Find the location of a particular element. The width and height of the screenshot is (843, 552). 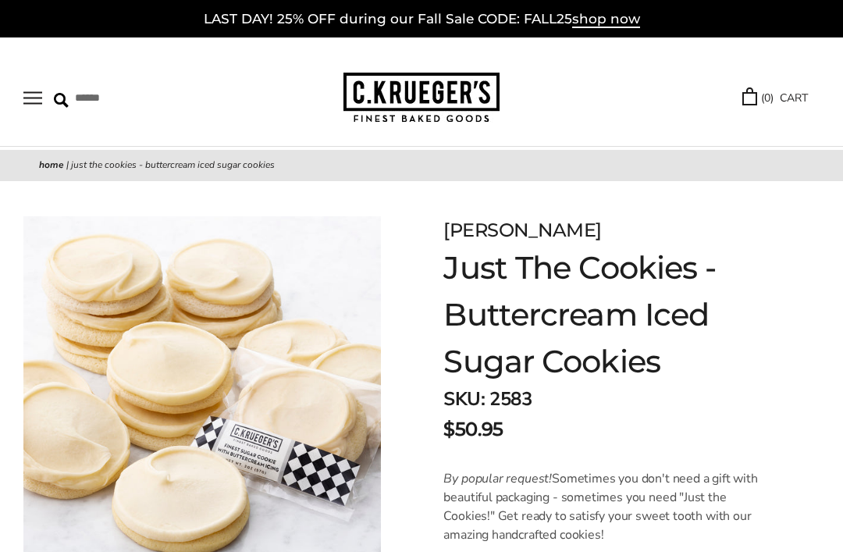

nav: breadcrumbs is located at coordinates (422, 166).